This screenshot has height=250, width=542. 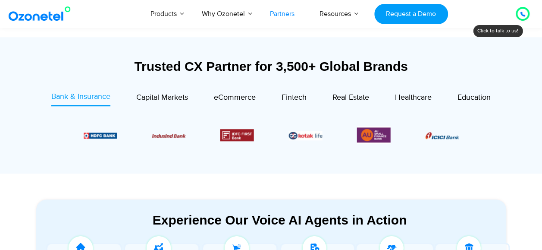 I want to click on a: Healthcare, so click(x=413, y=98).